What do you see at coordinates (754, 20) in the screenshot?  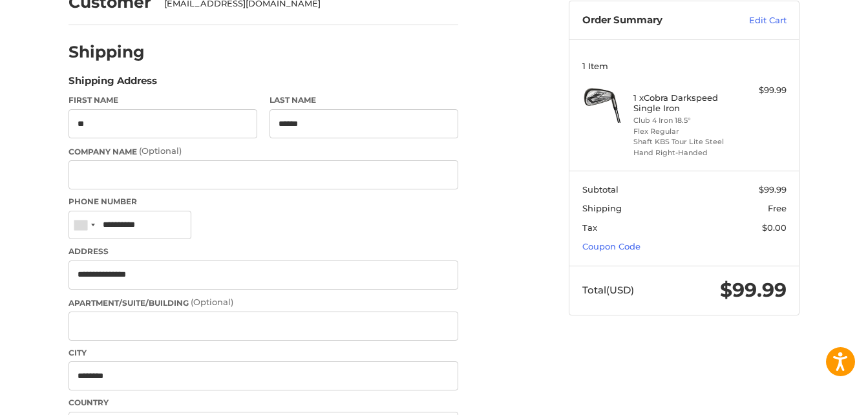 I see `a: Edit Cart` at bounding box center [754, 20].